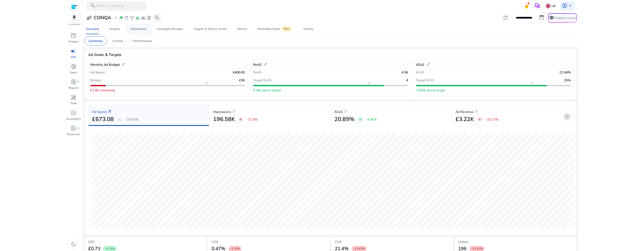 The image size is (644, 251). What do you see at coordinates (242, 80) in the screenshot?
I see `p: £3K` at bounding box center [242, 80].